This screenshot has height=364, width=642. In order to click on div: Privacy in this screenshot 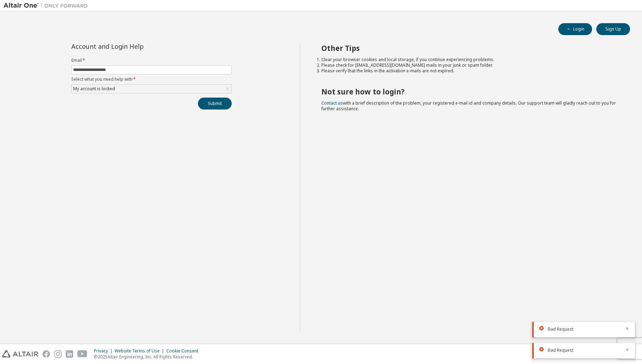, I will do `click(104, 351)`.